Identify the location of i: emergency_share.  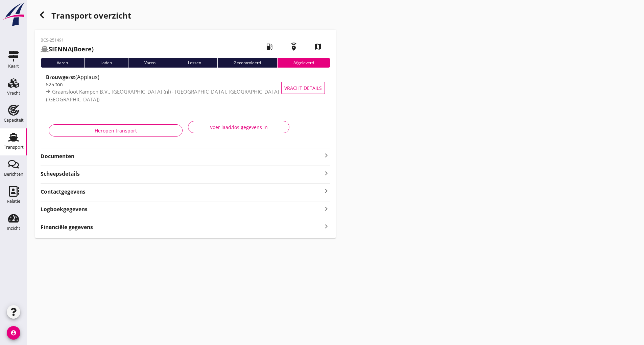
(294, 46).